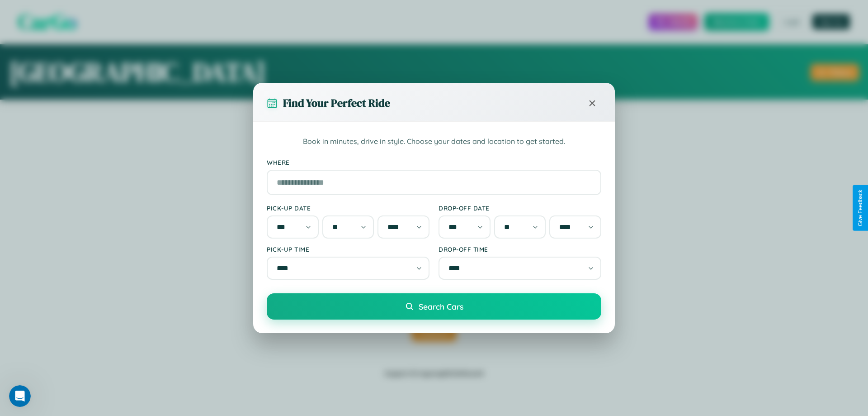 This screenshot has width=868, height=416. What do you see at coordinates (336, 102) in the screenshot?
I see `h3: Find Your Perfect Ride` at bounding box center [336, 102].